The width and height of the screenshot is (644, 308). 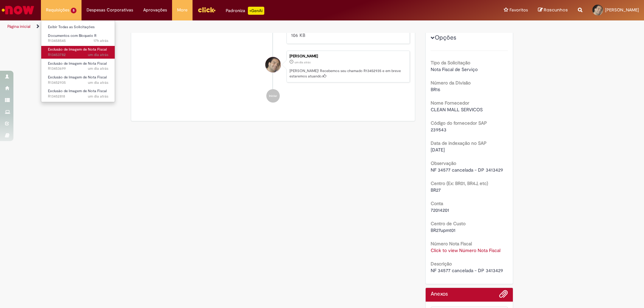 What do you see at coordinates (182, 10) in the screenshot?
I see `span: More` at bounding box center [182, 10].